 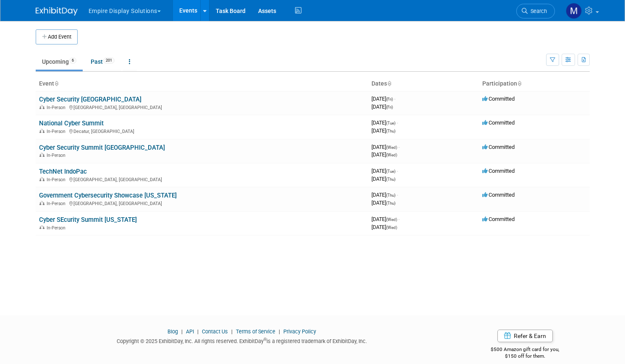 I want to click on a: Contact Us, so click(x=215, y=332).